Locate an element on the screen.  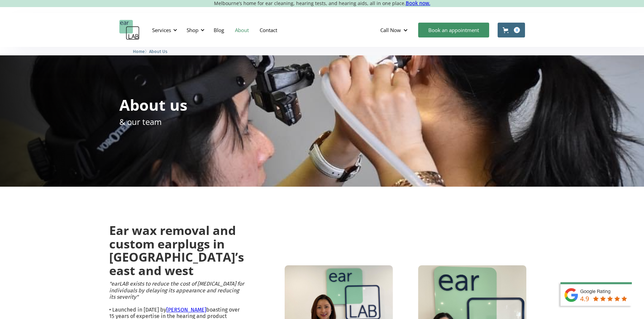
a: About is located at coordinates (242, 30).